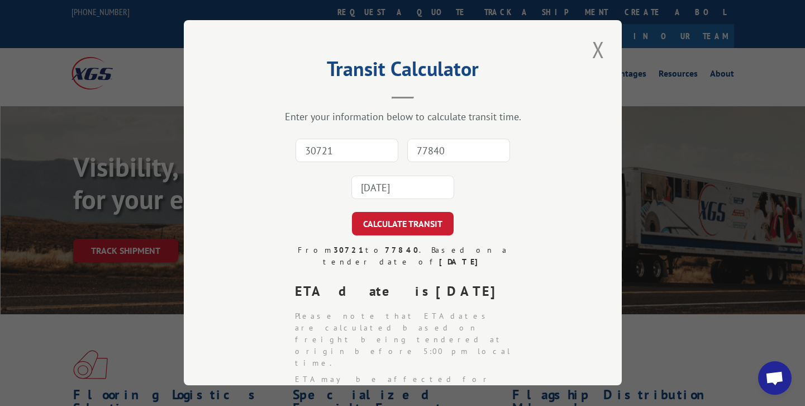  I want to click on input: Origin Zip, so click(347, 150).